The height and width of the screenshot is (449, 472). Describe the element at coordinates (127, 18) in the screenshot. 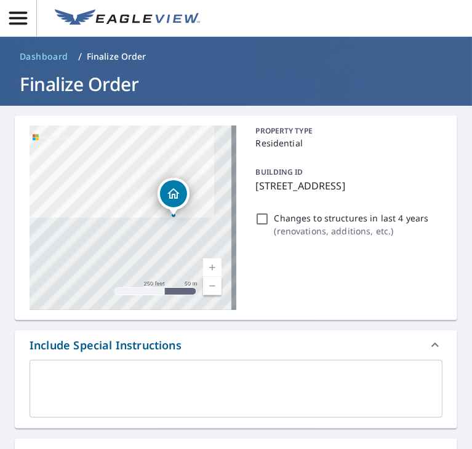

I see `img: EV Logo` at that location.